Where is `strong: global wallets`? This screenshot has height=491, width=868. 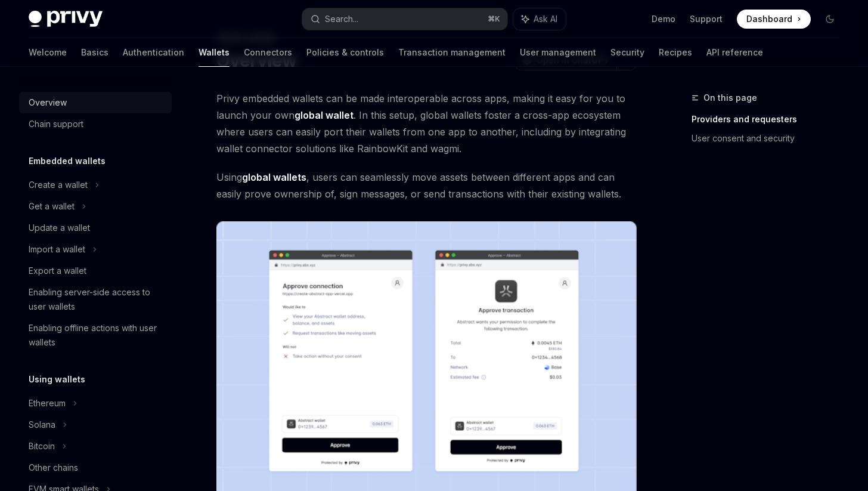 strong: global wallets is located at coordinates (274, 177).